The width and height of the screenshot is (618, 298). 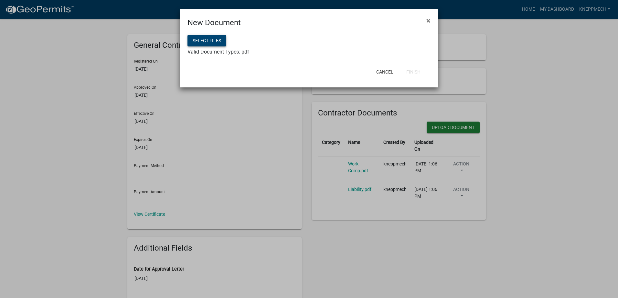 I want to click on button: Close, so click(x=428, y=21).